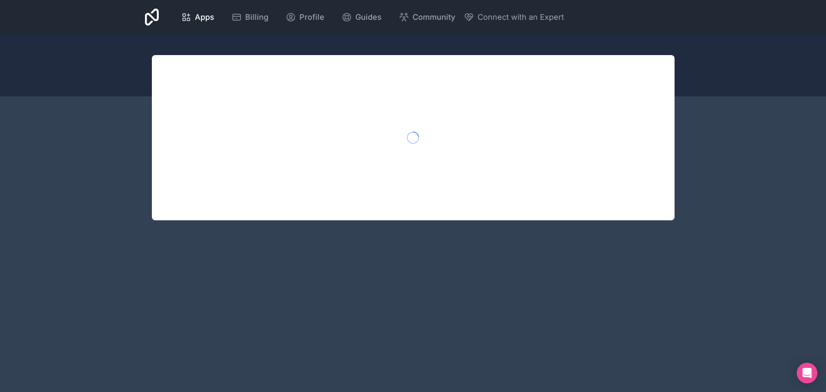 This screenshot has height=392, width=826. What do you see at coordinates (521, 17) in the screenshot?
I see `span: Connect with an Expert` at bounding box center [521, 17].